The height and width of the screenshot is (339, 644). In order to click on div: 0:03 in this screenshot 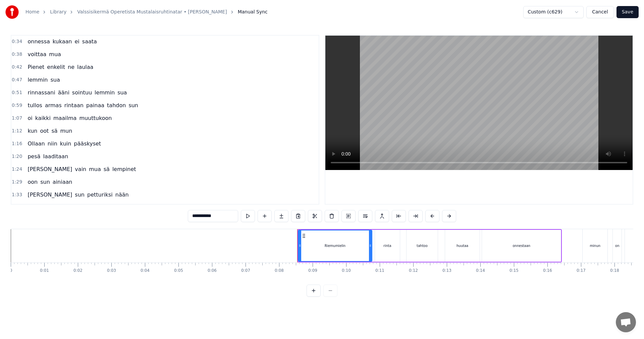, I will do `click(112, 271)`.